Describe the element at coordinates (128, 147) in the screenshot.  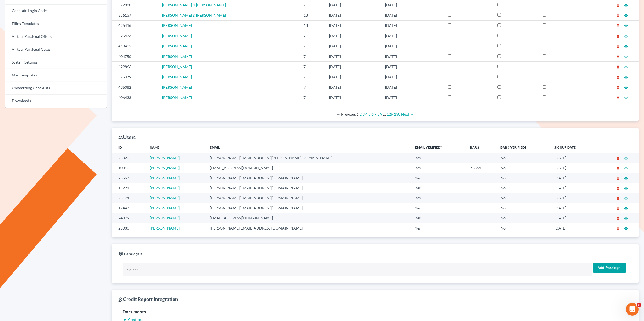
I see `th: ID` at that location.